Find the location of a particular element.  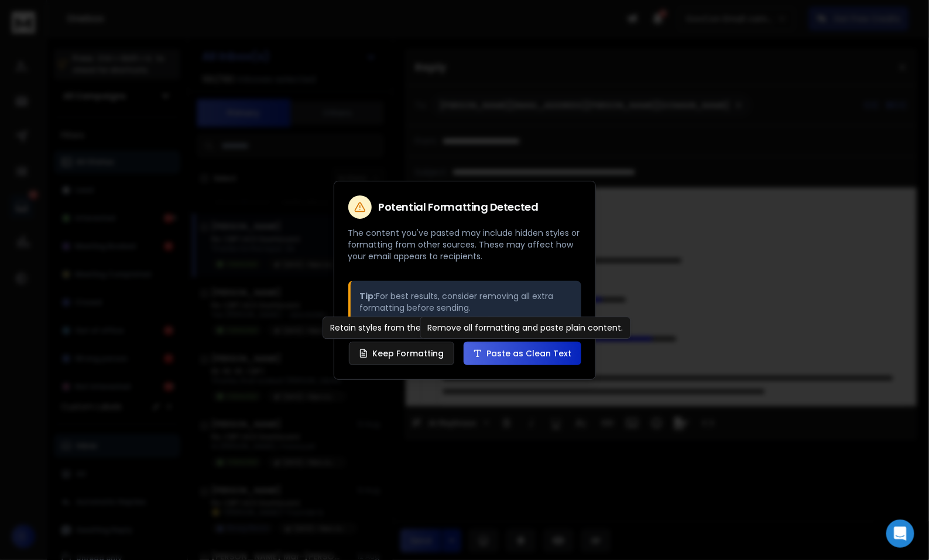

p: For best results, consider removing all extra formatting before sending. is located at coordinates (466, 302).